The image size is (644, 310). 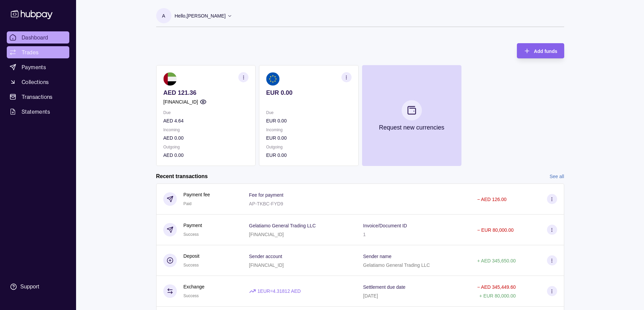 I want to click on a: Statements, so click(x=38, y=112).